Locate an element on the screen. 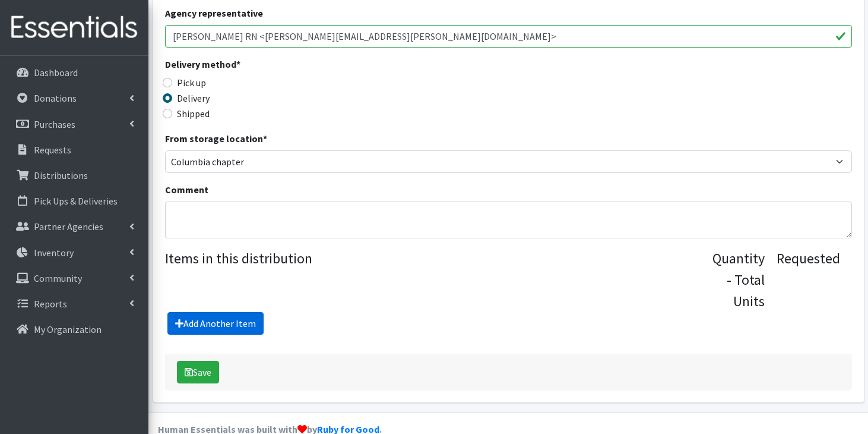 The image size is (868, 434). a: My Organization is located at coordinates (74, 329).